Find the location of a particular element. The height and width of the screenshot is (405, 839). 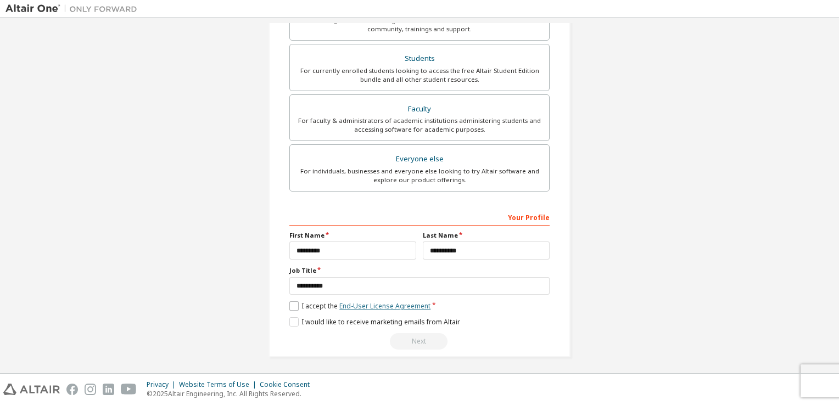

div: Cookie Consent is located at coordinates (288, 385).